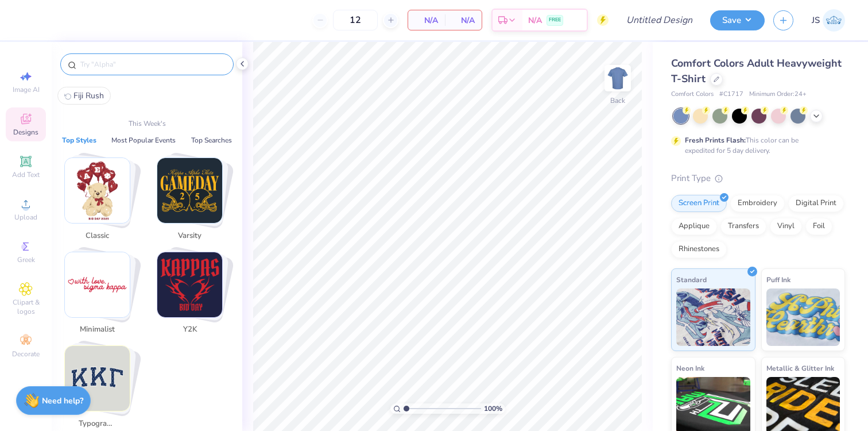 This screenshot has width=868, height=431. What do you see at coordinates (659, 20) in the screenshot?
I see `input: Untitled Design` at bounding box center [659, 20].